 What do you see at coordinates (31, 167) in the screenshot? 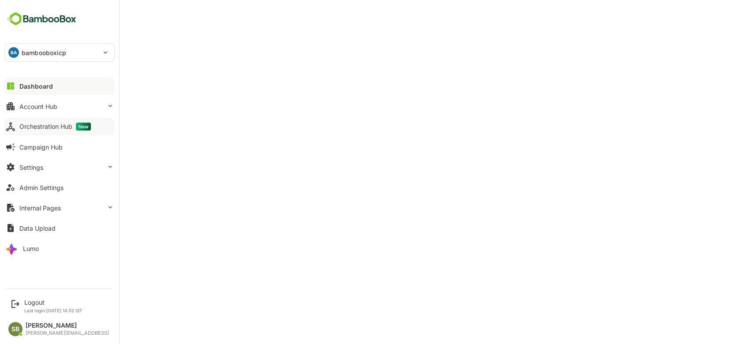
I see `div: Settings` at bounding box center [31, 167].